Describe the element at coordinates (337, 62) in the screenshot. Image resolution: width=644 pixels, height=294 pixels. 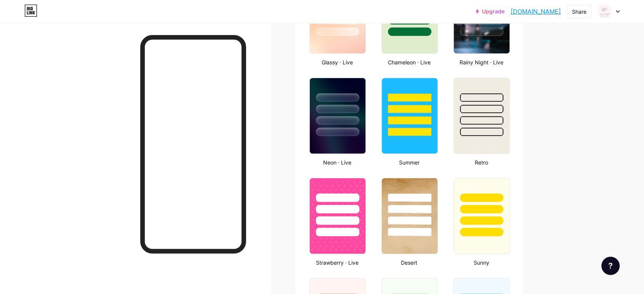
I see `div: Glassy · Live` at that location.